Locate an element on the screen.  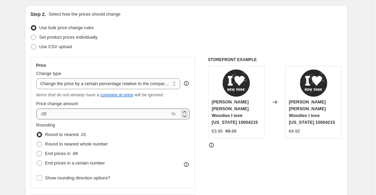
span: Rounding is located at coordinates (46, 125).